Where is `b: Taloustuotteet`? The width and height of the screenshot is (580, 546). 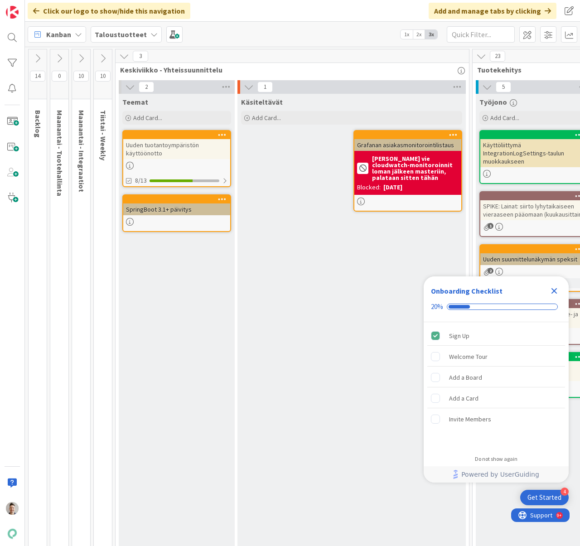 b: Taloustuotteet is located at coordinates (120, 34).